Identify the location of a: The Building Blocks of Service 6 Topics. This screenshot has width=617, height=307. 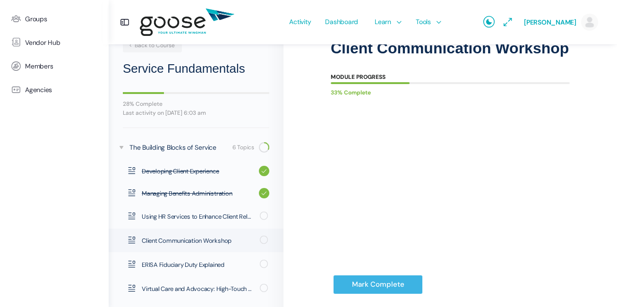
(196, 147).